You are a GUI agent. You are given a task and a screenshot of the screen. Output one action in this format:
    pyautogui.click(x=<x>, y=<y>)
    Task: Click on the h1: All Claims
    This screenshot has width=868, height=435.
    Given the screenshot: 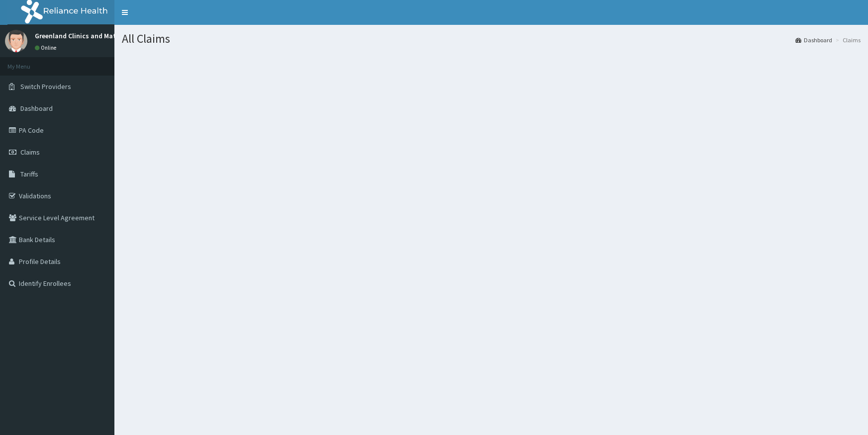 What is the action you would take?
    pyautogui.click(x=491, y=38)
    